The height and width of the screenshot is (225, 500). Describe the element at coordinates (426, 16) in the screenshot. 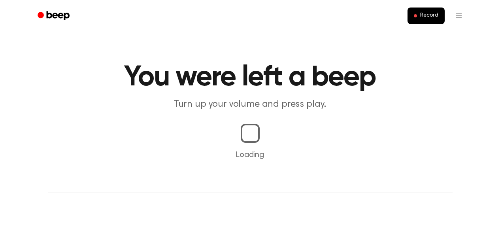

I see `button: Record` at that location.